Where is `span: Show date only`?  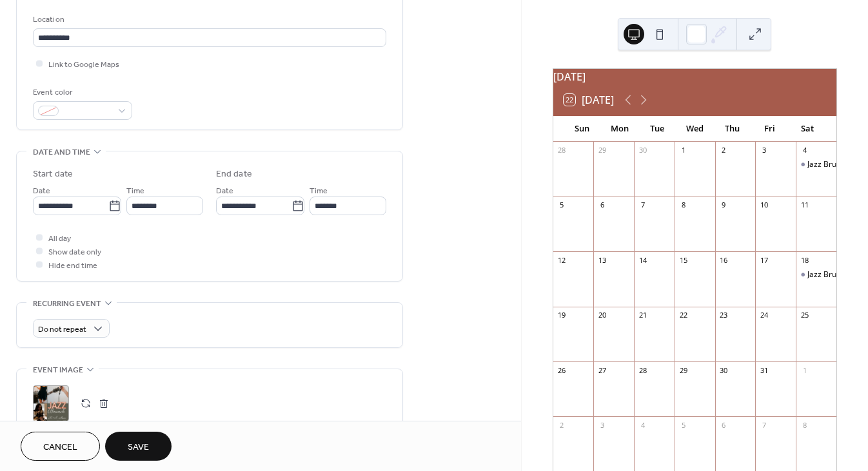 span: Show date only is located at coordinates (75, 252).